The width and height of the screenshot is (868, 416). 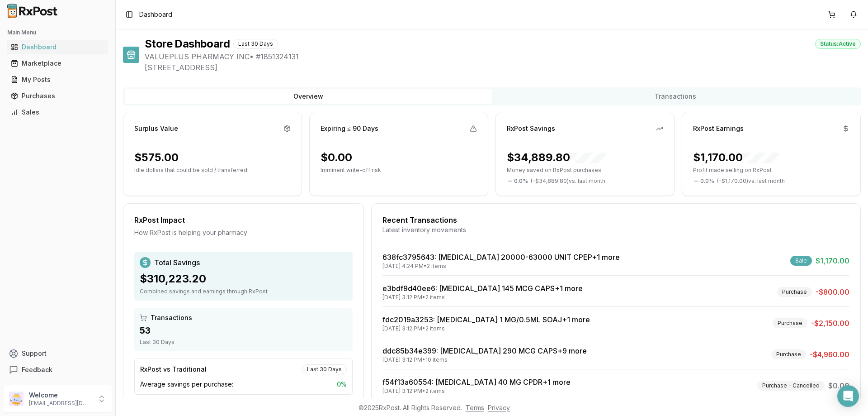 What do you see at coordinates (57, 79) in the screenshot?
I see `button: My Posts` at bounding box center [57, 79].